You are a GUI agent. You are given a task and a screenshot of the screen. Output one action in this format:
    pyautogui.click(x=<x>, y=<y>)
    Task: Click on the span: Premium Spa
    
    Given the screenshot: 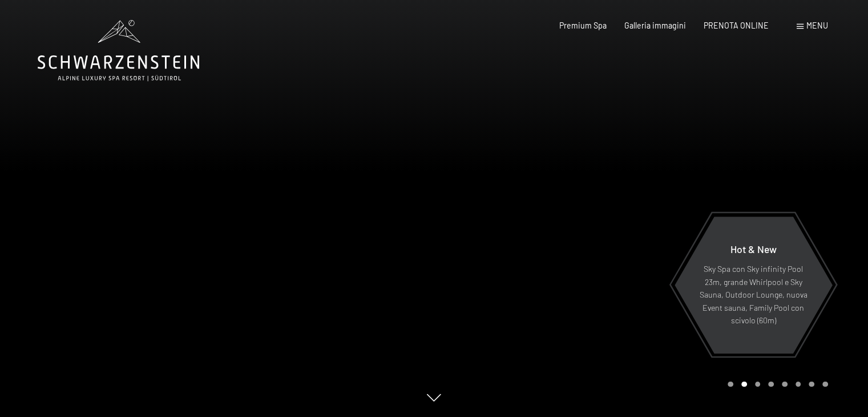 What is the action you would take?
    pyautogui.click(x=583, y=25)
    